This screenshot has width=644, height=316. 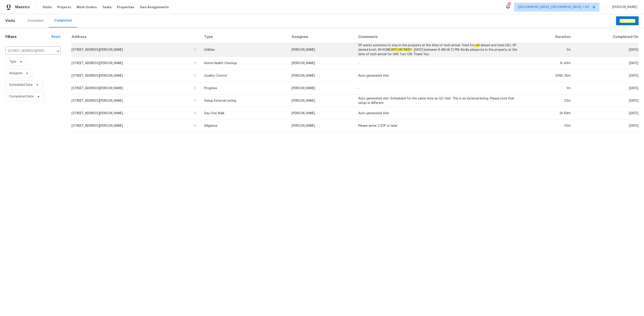 What do you see at coordinates (155, 7) in the screenshot?
I see `span: Geo Assignments` at bounding box center [155, 7].